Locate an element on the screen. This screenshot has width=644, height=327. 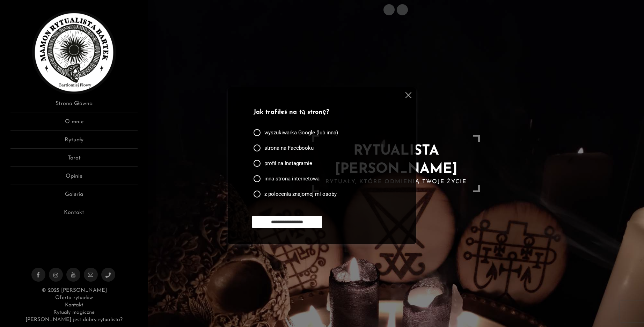
a: Opinie is located at coordinates (74, 178).